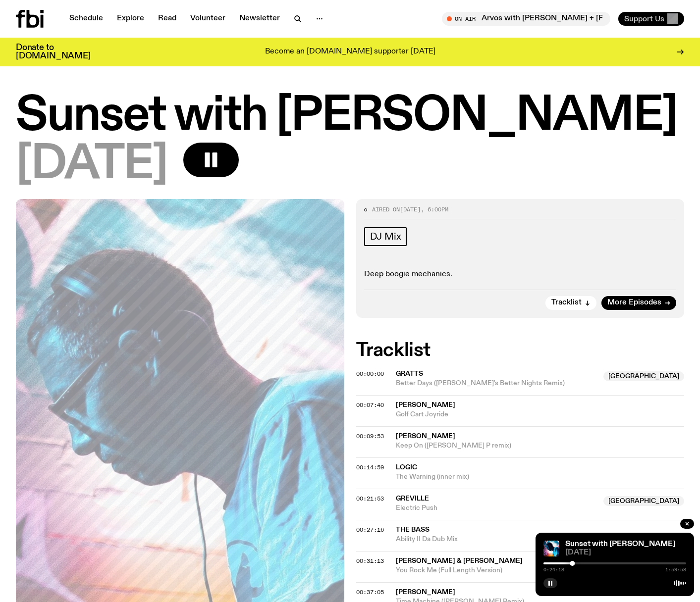 The width and height of the screenshot is (700, 602). Describe the element at coordinates (386, 236) in the screenshot. I see `a: DJ Mix` at that location.